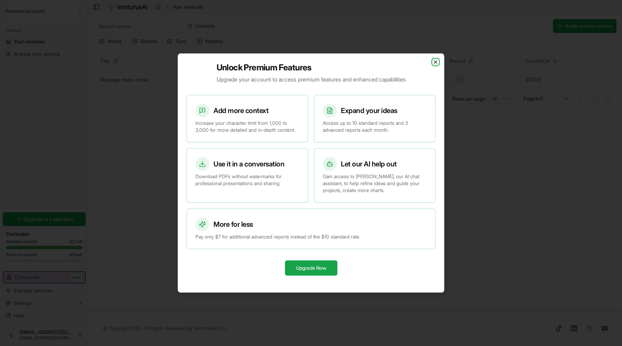  What do you see at coordinates (369, 111) in the screenshot?
I see `h3: Expand your ideas` at bounding box center [369, 111].